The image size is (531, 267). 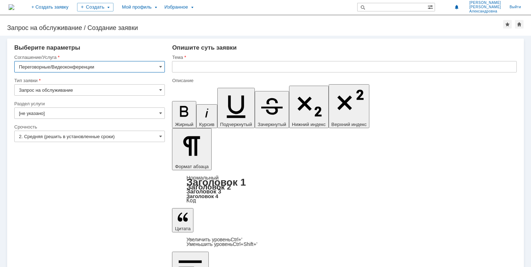 What do you see at coordinates (184, 115) in the screenshot?
I see `button: Жирный` at bounding box center [184, 115].